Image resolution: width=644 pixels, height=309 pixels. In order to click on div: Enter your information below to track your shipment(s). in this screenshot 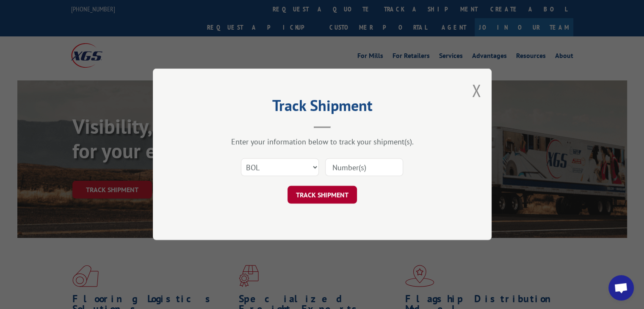, I will do `click(322, 141)`.